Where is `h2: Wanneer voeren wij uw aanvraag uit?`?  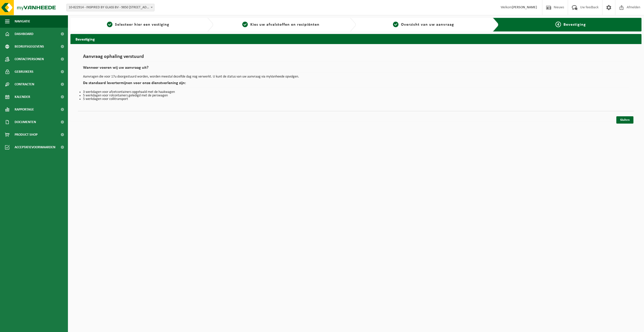
h2: Wanneer voeren wij uw aanvraag uit? is located at coordinates (356, 69).